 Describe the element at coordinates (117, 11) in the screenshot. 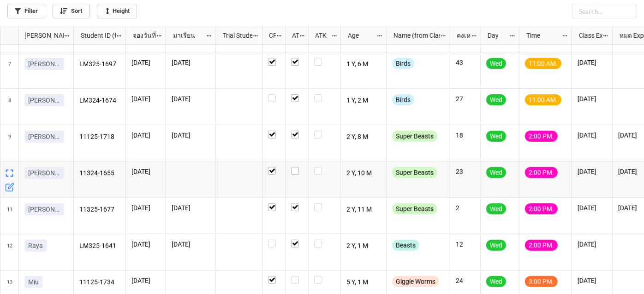

I see `a: Height` at that location.